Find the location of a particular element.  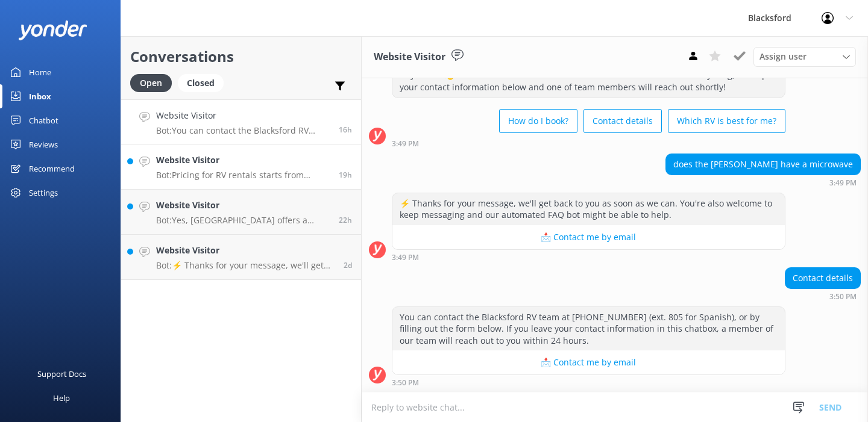

div: Open is located at coordinates (151, 83).